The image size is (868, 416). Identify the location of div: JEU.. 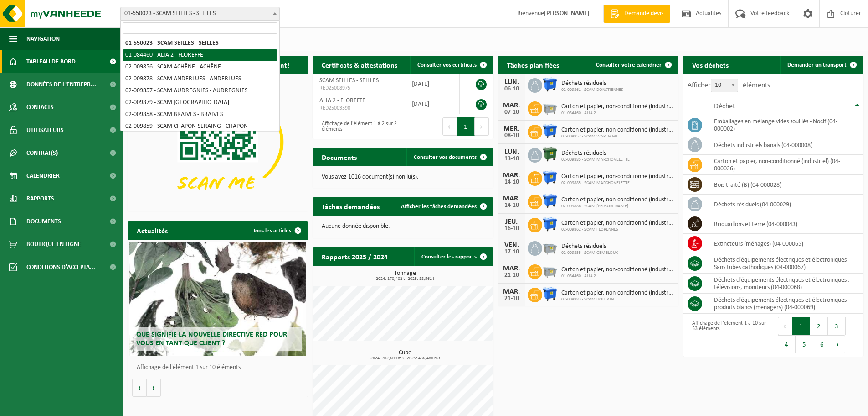
(512, 222).